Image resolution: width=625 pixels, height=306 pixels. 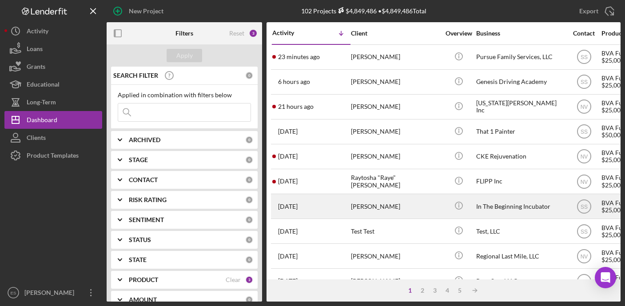 What do you see at coordinates (294, 82) in the screenshot?
I see `time: 2025-09-24 12:28` at bounding box center [294, 82].